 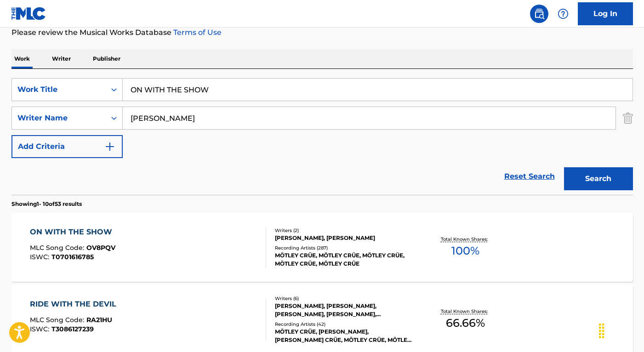 What do you see at coordinates (628, 118) in the screenshot?
I see `img: Delete Criterion` at bounding box center [628, 118].